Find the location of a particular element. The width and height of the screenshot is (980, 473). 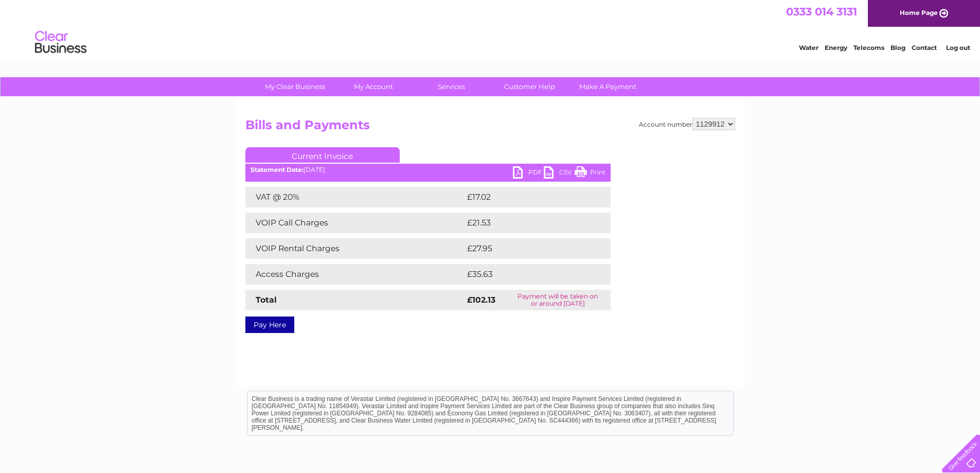

td: VOIP Call Charges is located at coordinates (355, 223).